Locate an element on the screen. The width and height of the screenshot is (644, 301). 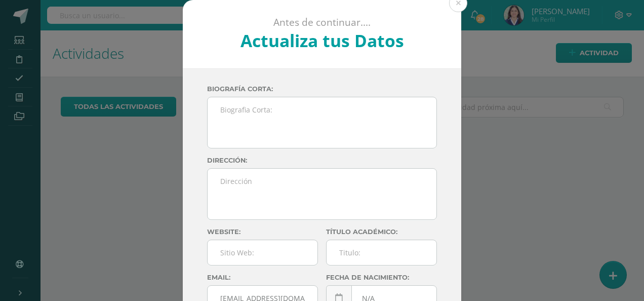
label: Biografía corta: is located at coordinates (322, 89).